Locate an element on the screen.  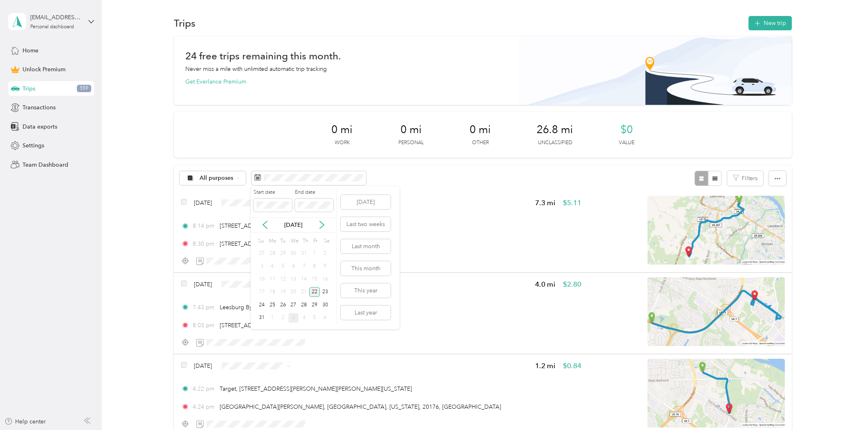
div: 31 is located at coordinates (304, 253).